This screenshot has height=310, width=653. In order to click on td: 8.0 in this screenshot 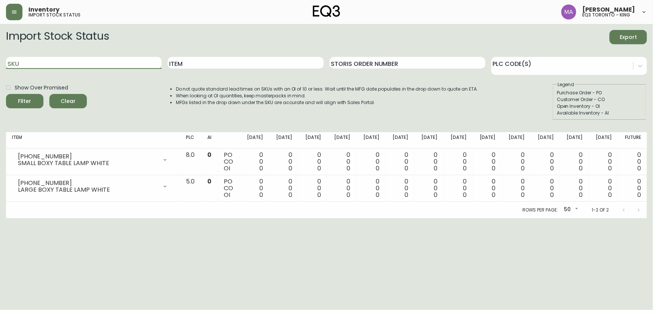, I will do `click(191, 162)`.